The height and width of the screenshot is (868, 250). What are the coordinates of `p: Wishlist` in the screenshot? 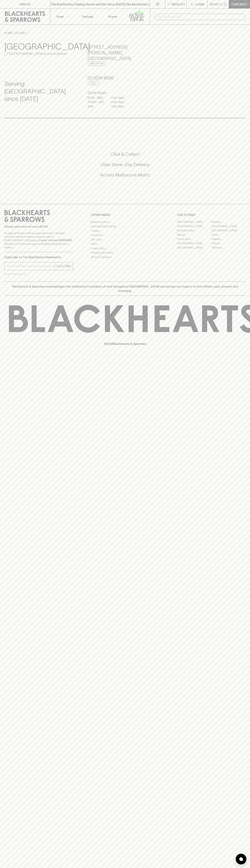 It's located at (178, 5).